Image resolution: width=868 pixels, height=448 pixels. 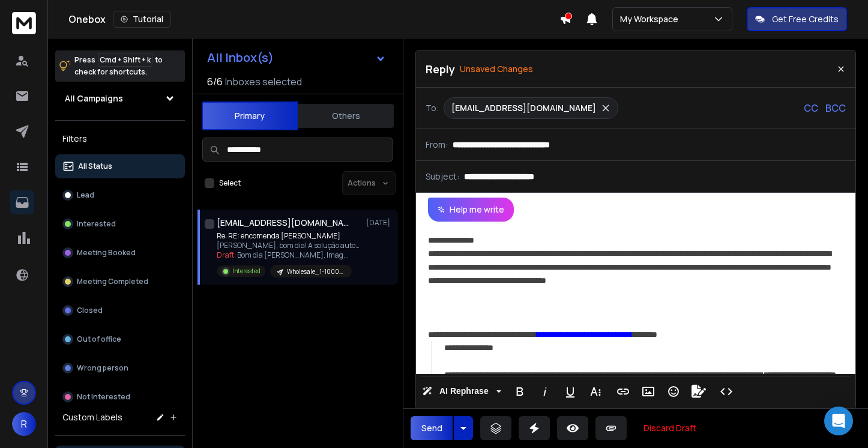 What do you see at coordinates (673, 392) in the screenshot?
I see `button: Emoticons` at bounding box center [673, 392].